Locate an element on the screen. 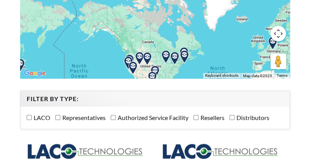 This screenshot has width=310, height=164. label: LACO is located at coordinates (38, 118).